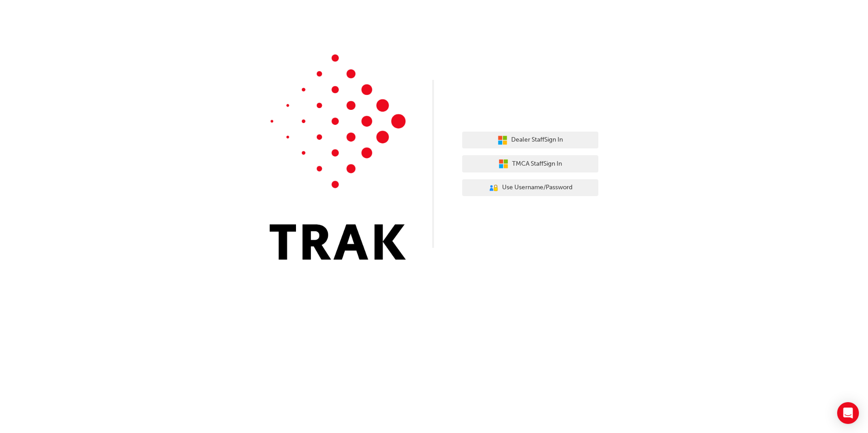 This screenshot has width=868, height=433. What do you see at coordinates (848, 413) in the screenshot?
I see `div: Open Intercom Messenger` at bounding box center [848, 413].